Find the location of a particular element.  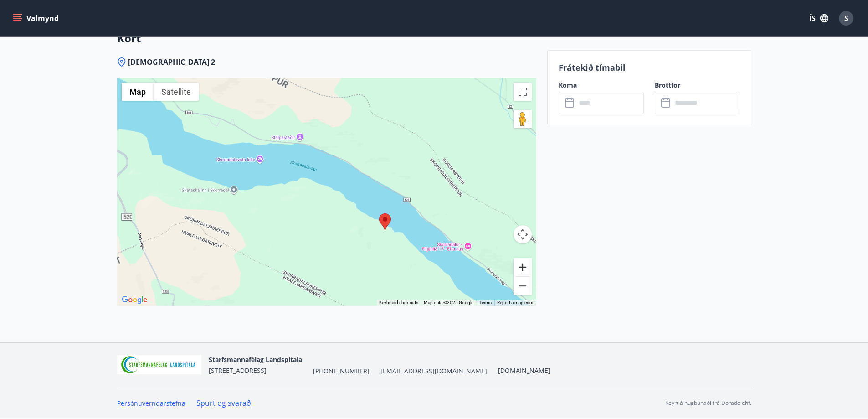

p: Frátekið tímabil is located at coordinates (649, 67).